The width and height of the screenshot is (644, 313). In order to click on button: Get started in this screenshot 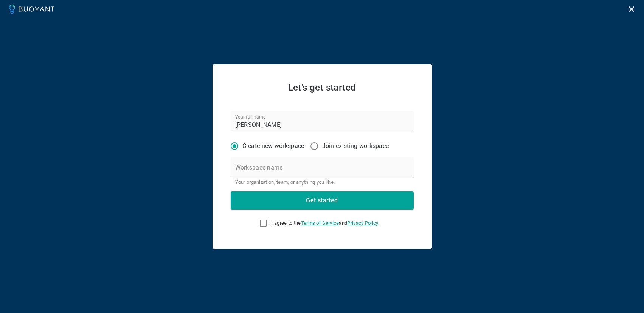, I will do `click(322, 201)`.